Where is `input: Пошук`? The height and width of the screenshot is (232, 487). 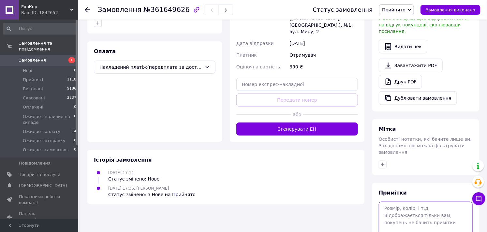 input: Пошук is located at coordinates (40, 29).